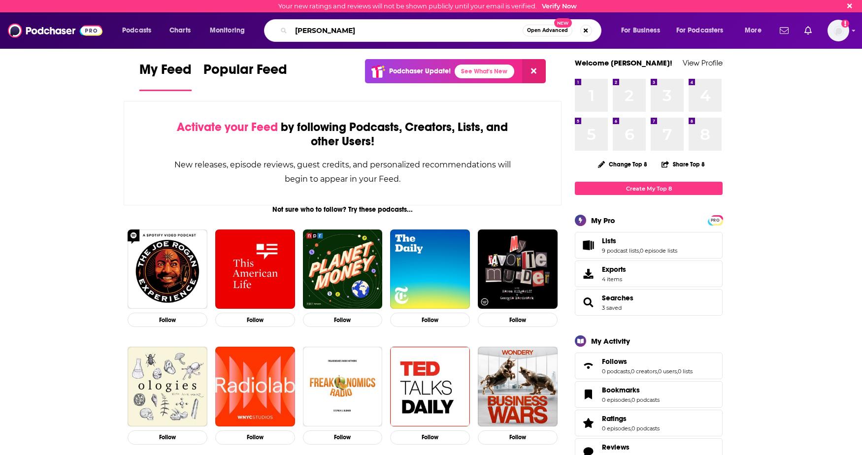 This screenshot has height=455, width=862. What do you see at coordinates (430, 269) in the screenshot?
I see `img: The Daily` at bounding box center [430, 269].